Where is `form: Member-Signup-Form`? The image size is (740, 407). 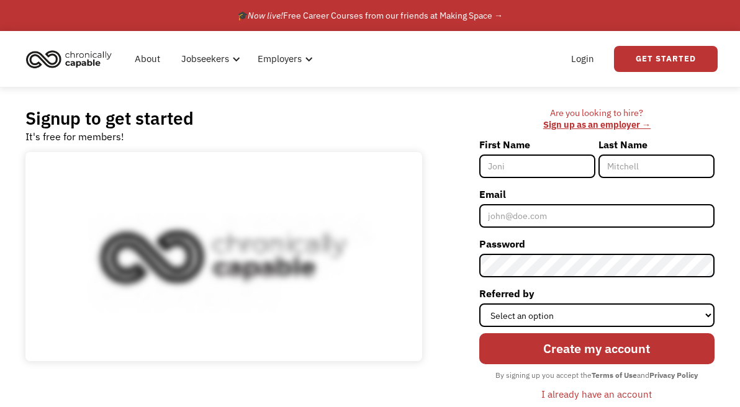 form: Member-Signup-Form is located at coordinates (597, 270).